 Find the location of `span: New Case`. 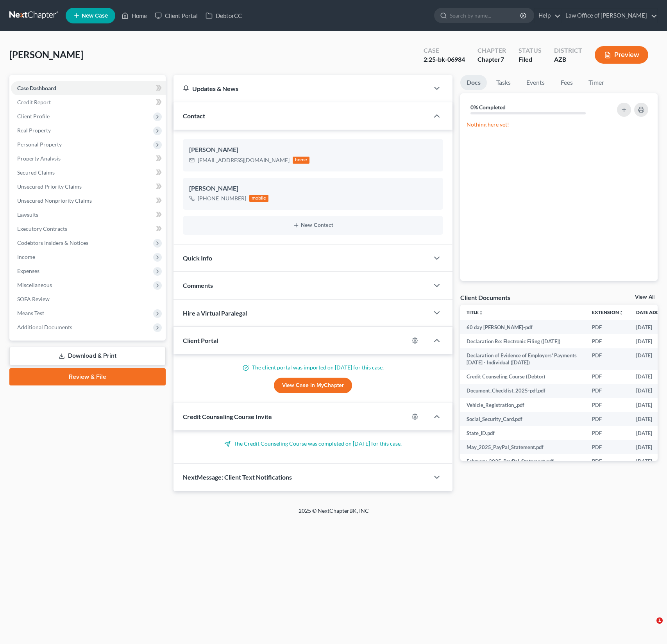

span: New Case is located at coordinates (95, 16).